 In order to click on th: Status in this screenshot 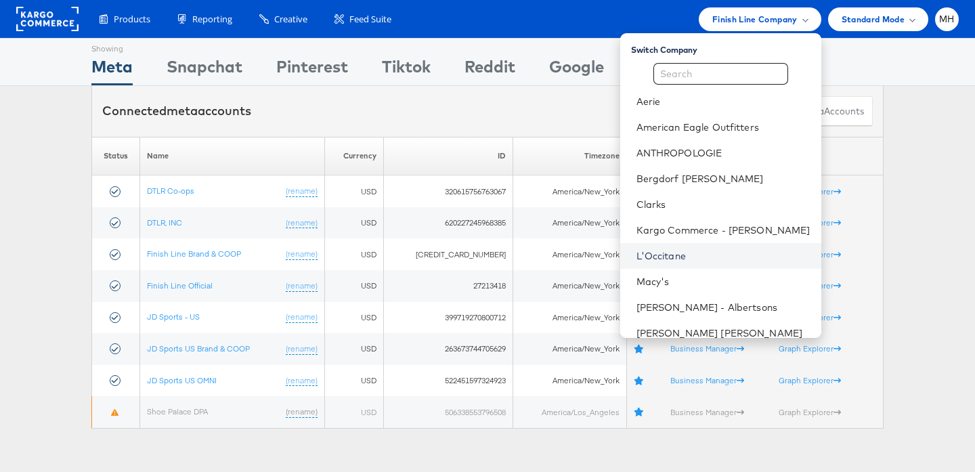, I will do `click(116, 156)`.